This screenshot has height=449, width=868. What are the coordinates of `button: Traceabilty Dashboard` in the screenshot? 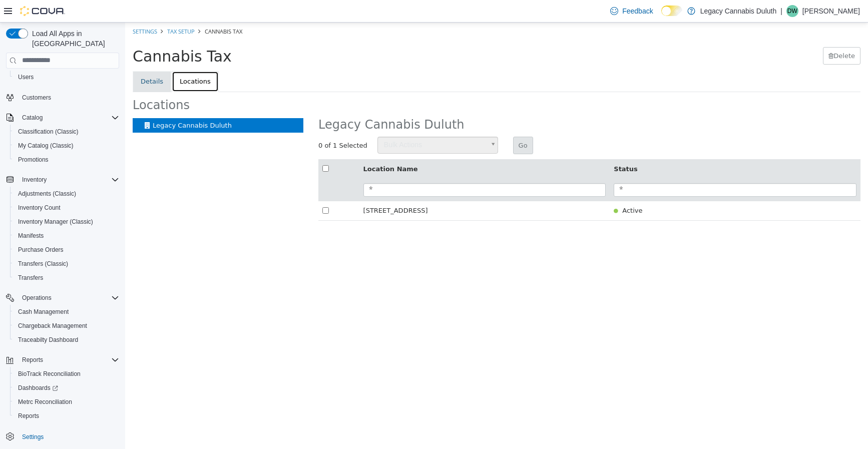 It's located at (67, 340).